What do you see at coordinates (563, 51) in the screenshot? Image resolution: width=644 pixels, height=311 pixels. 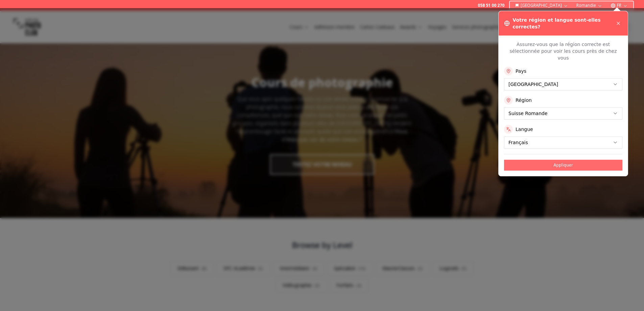 I see `p: Assurez-vous que la région correcte est sélectionnée pour voir les cours près de chez vous` at bounding box center [563, 51].